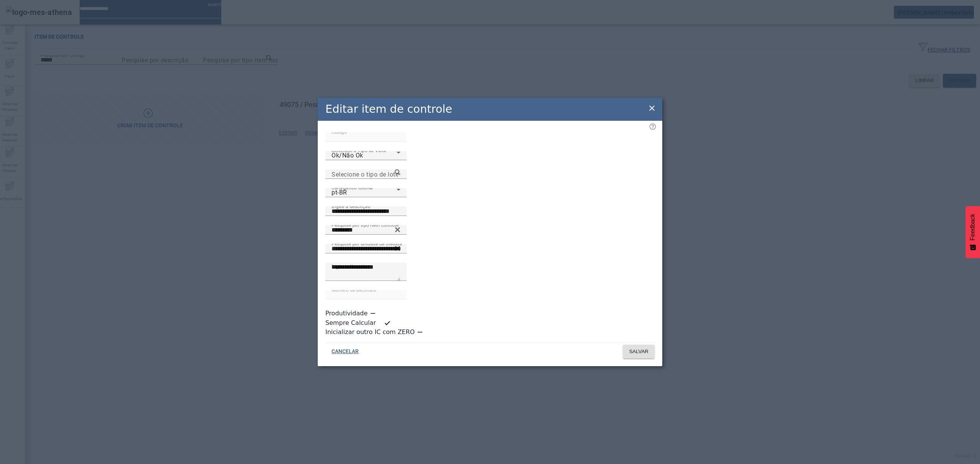 The height and width of the screenshot is (464, 980). Describe the element at coordinates (339, 192) in the screenshot. I see `span: pt-BR` at that location.